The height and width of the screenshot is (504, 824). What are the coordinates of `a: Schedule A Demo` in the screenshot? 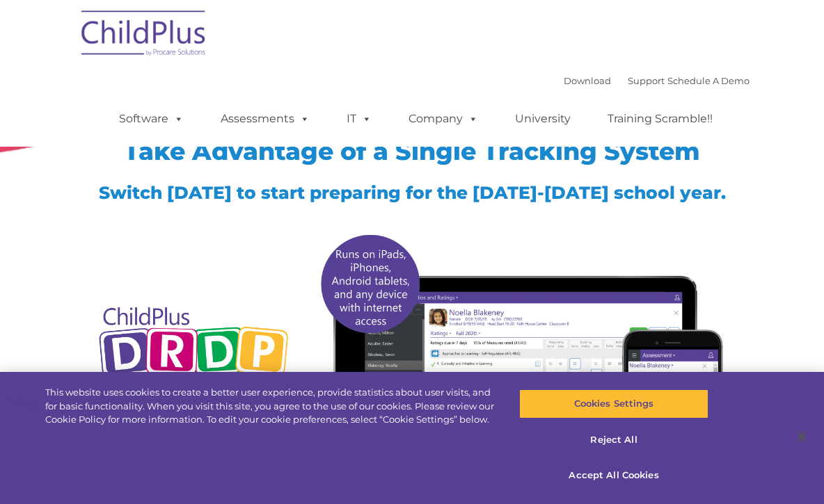 It's located at (708, 80).